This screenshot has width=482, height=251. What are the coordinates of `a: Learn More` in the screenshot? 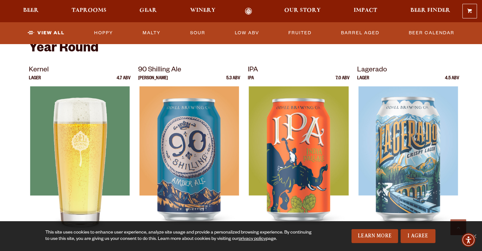 It's located at (375, 236).